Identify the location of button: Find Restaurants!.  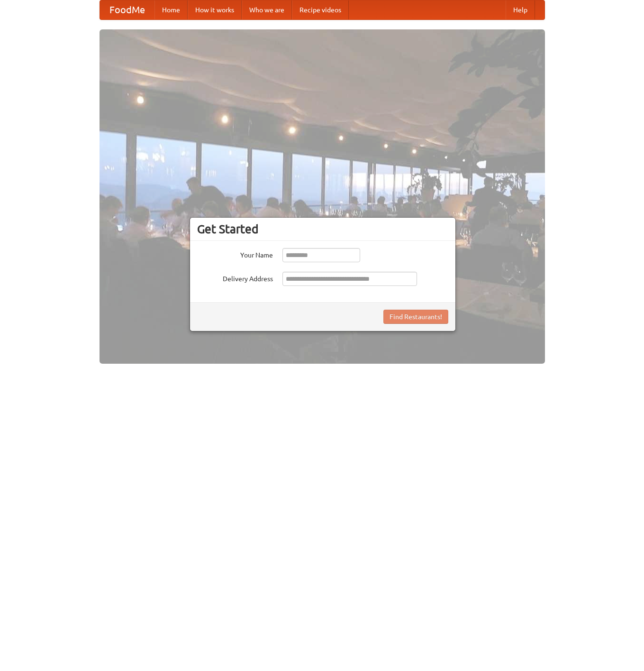
(415, 317).